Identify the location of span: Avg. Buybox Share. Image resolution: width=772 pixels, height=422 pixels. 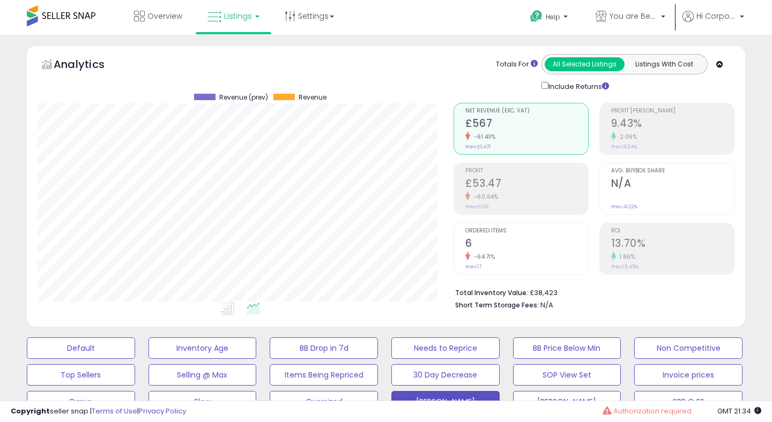
(672, 171).